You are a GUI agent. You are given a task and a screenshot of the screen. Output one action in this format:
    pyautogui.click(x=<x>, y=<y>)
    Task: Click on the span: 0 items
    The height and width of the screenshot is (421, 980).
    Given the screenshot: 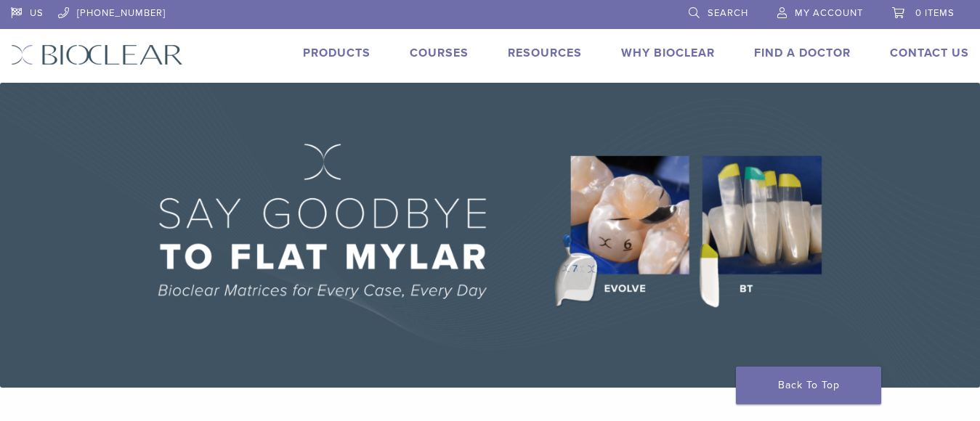 What is the action you would take?
    pyautogui.click(x=934, y=13)
    